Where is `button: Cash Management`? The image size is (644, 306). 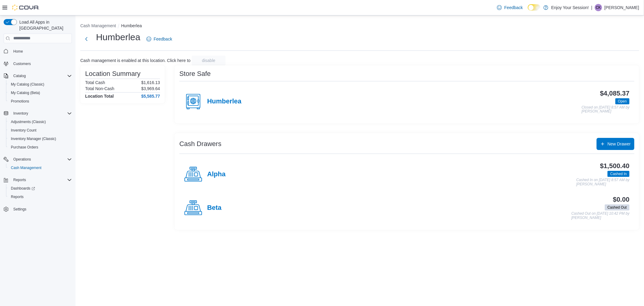
button: Cash Management is located at coordinates (98, 25).